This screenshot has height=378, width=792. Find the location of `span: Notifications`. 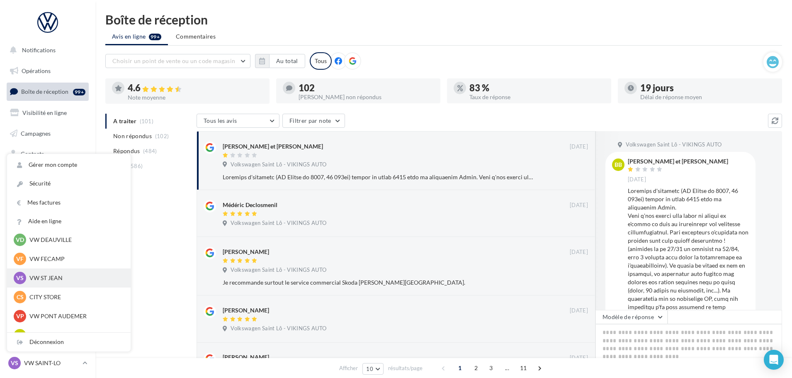

span: Notifications is located at coordinates (39, 50).